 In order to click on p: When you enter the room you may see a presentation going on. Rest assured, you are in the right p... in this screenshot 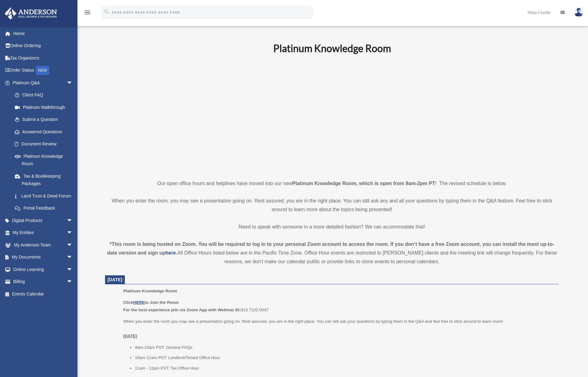, I will do `click(339, 329)`.